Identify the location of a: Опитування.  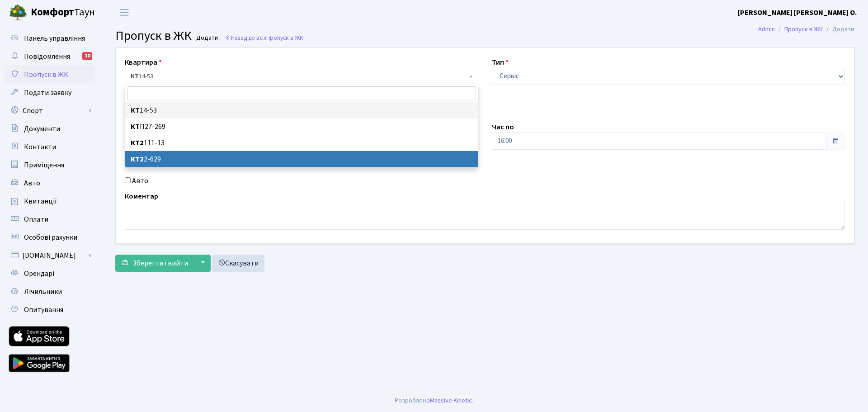
(50, 310).